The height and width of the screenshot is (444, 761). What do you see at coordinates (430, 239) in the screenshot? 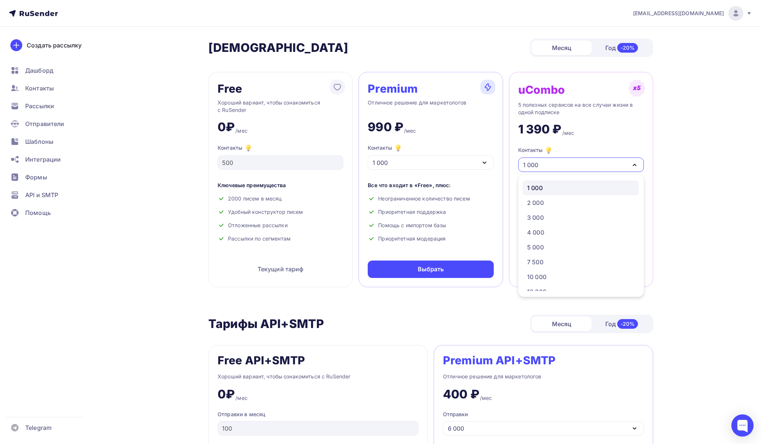
I see `div: Приоритетная модерация` at bounding box center [430, 239].